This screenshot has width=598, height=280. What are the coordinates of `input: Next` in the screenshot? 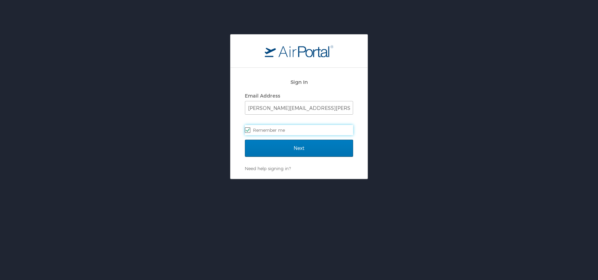 It's located at (299, 148).